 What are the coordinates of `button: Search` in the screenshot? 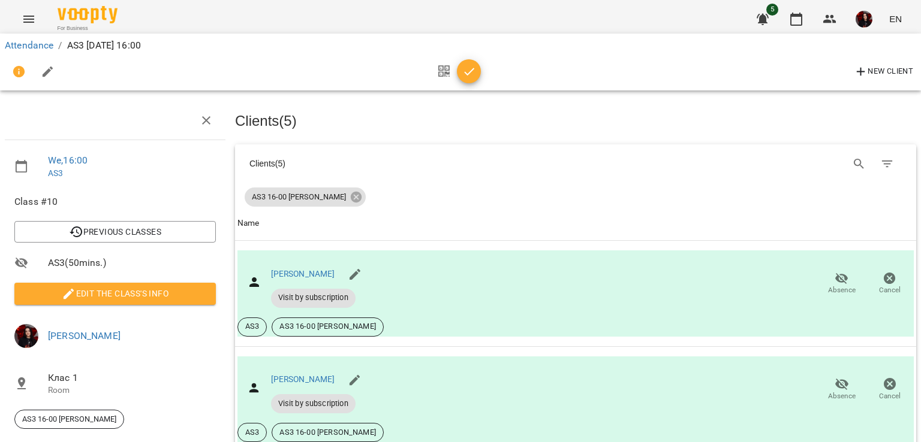 It's located at (859, 164).